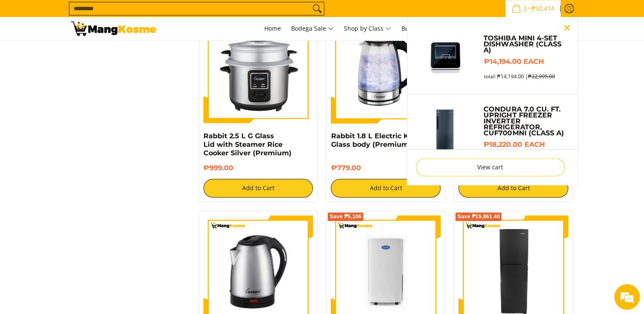 The height and width of the screenshot is (314, 644). What do you see at coordinates (317, 9) in the screenshot?
I see `button: Search` at bounding box center [317, 9].